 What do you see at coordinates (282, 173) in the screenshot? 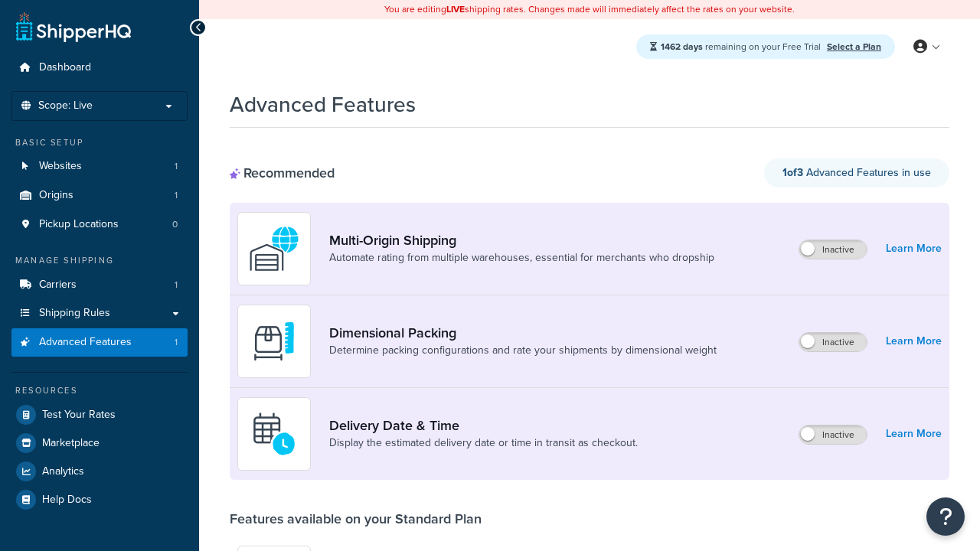
I see `div: Recommended` at bounding box center [282, 173].